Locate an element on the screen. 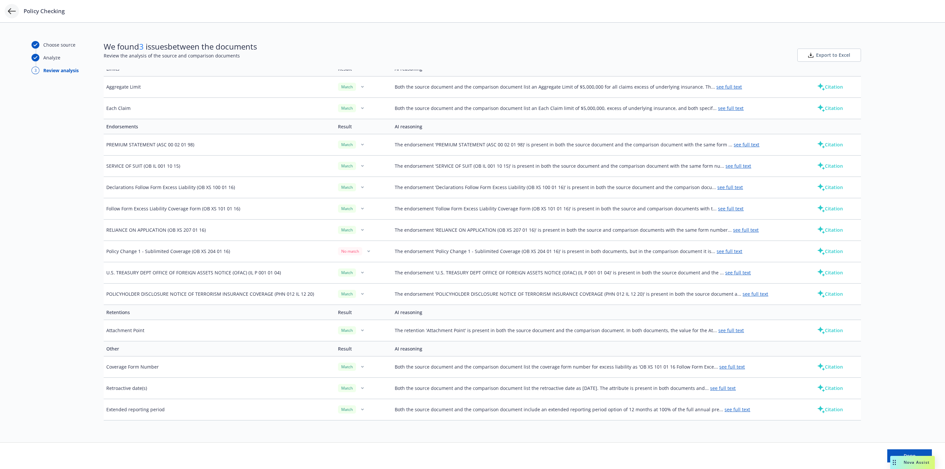  span: Nova Assist is located at coordinates (917, 462).